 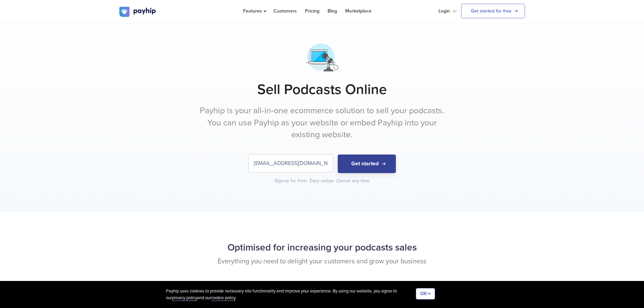 What do you see at coordinates (322, 57) in the screenshot?
I see `img: podcast-broadcast-2-70z4qr6co7j4t75yqz91op.png` at bounding box center [322, 57].